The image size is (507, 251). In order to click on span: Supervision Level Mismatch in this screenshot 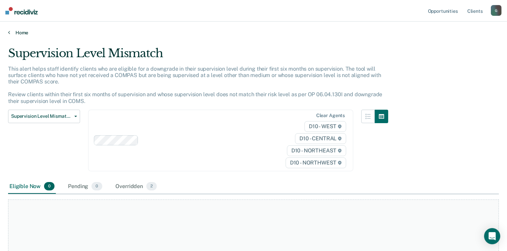, I will do `click(41, 116)`.